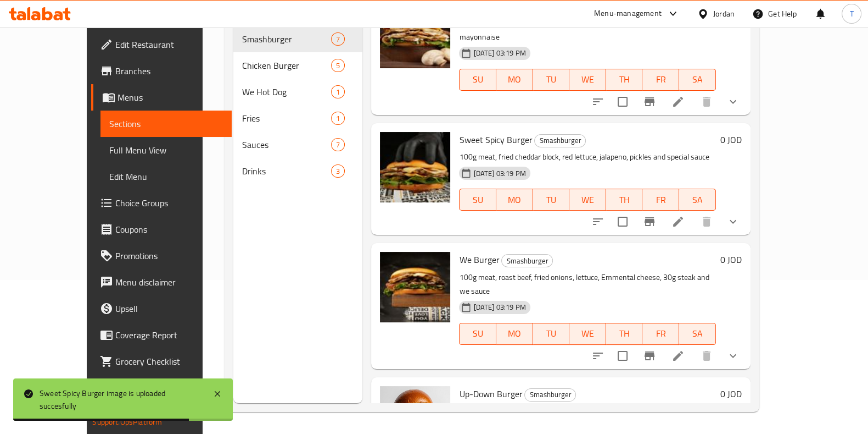 The image size is (868, 434). I want to click on span: Full Menu View, so click(166, 150).